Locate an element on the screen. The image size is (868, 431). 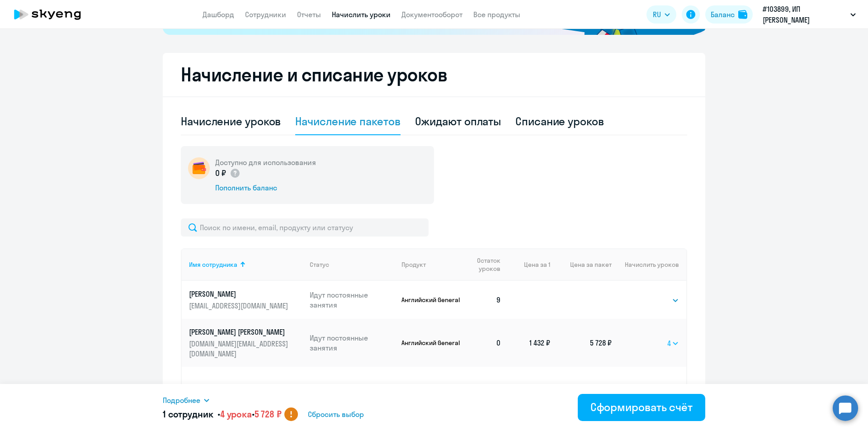
a: Отчеты is located at coordinates (309, 15).